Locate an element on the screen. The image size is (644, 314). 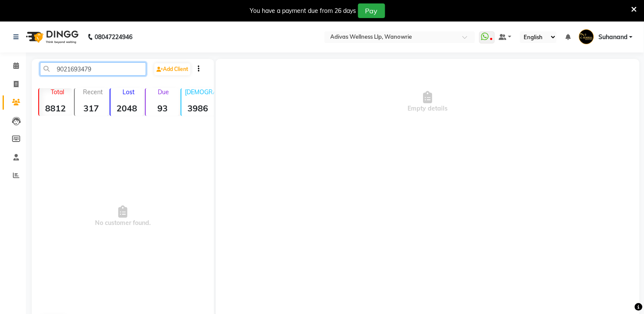
p: Recent is located at coordinates (93, 92).